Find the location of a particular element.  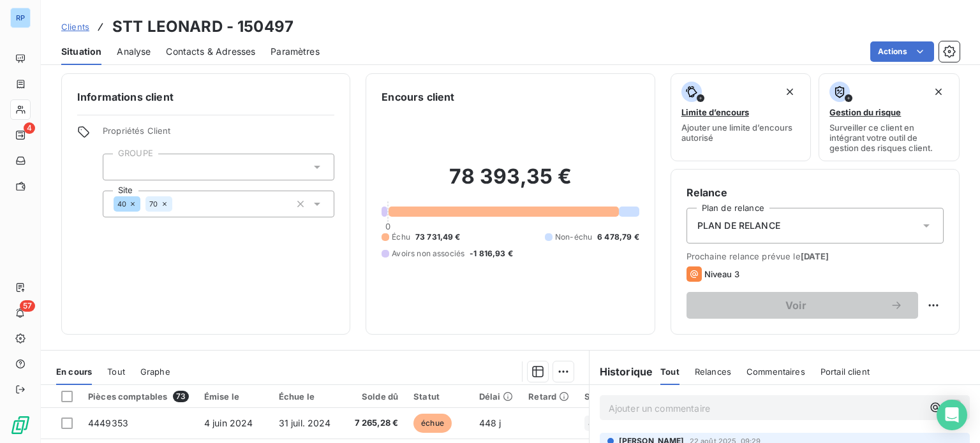

div: Échue le is located at coordinates (308, 397).